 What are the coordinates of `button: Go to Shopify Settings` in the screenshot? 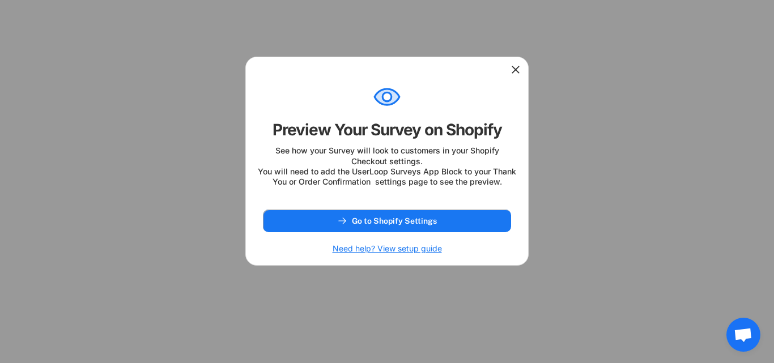 It's located at (387, 221).